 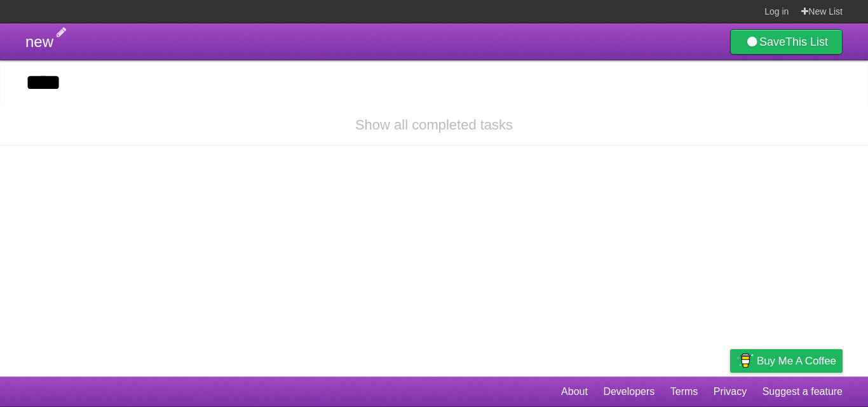 What do you see at coordinates (39, 41) in the screenshot?
I see `span: new` at bounding box center [39, 41].